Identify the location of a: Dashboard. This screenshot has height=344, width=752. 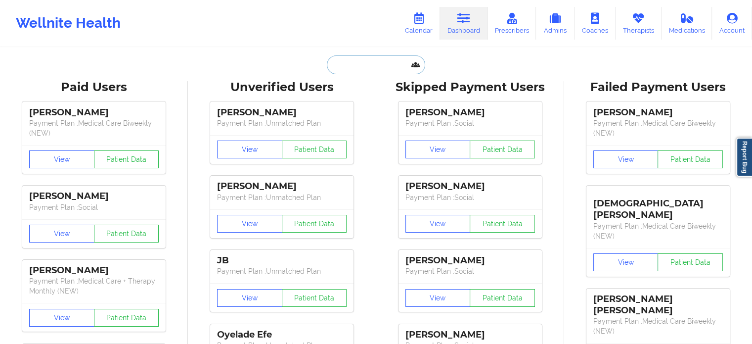
(464, 23).